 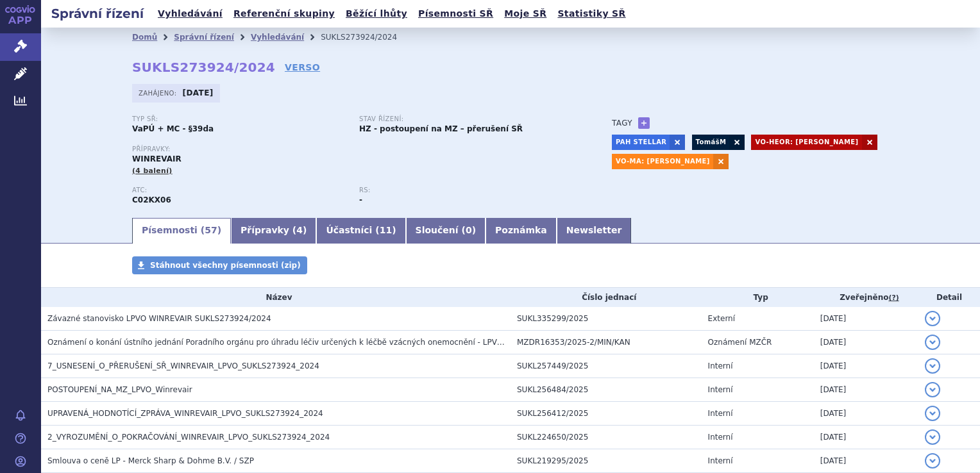 I want to click on span: Externí, so click(x=721, y=318).